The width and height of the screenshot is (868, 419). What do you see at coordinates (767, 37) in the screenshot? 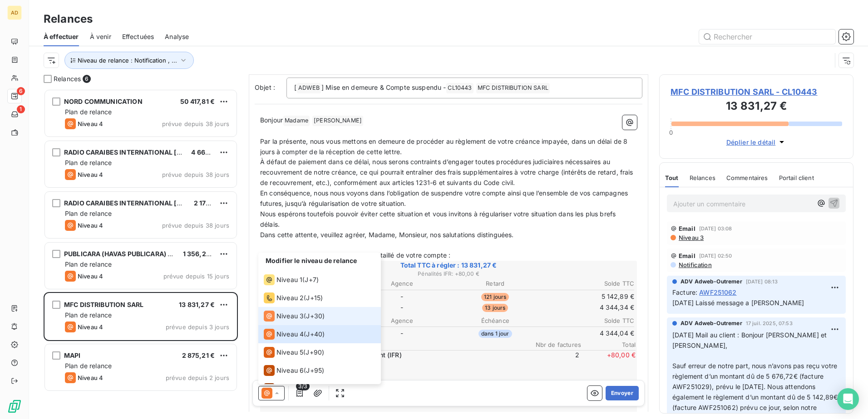
I see `input: Rechercher` at bounding box center [767, 37].